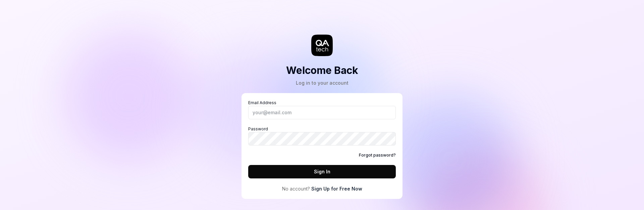 This screenshot has height=210, width=644. I want to click on span: No account?, so click(296, 189).